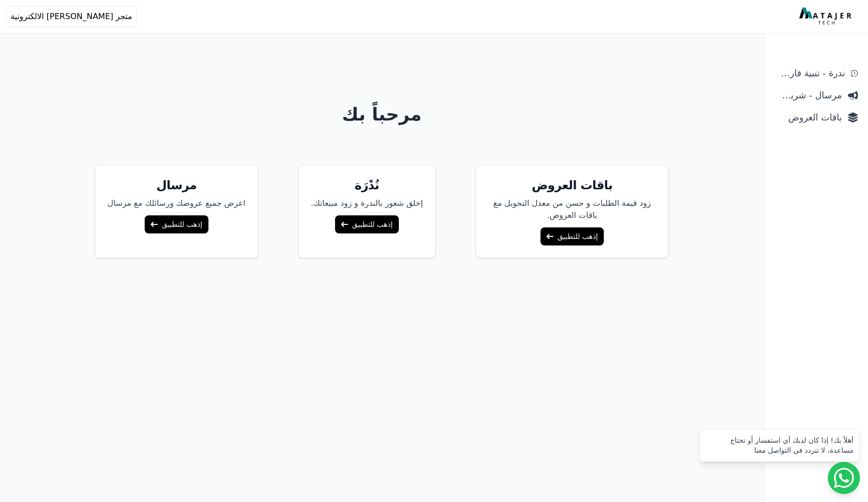  Describe the element at coordinates (367, 186) in the screenshot. I see `h5: نُدْرَة` at that location.